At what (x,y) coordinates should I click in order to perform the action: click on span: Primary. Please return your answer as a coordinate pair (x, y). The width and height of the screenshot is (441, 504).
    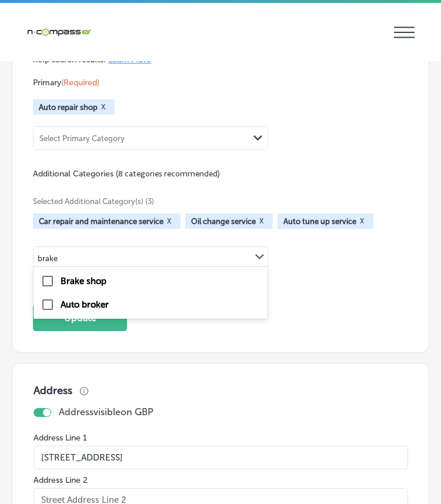
    Looking at the image, I should click on (66, 82).